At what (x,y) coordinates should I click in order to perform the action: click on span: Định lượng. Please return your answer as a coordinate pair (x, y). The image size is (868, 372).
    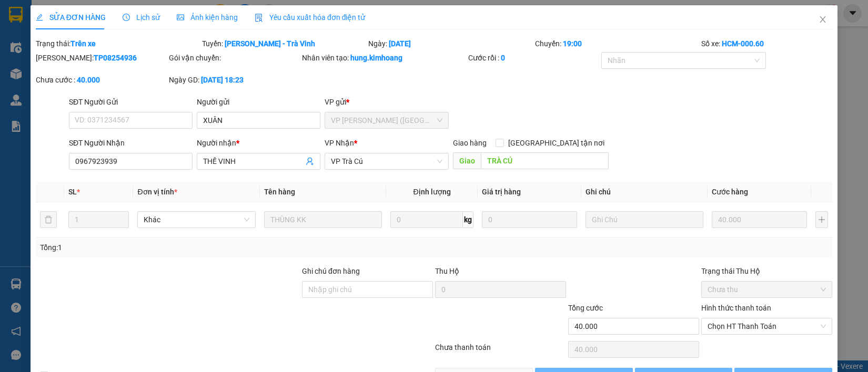
    Looking at the image, I should click on (432, 191).